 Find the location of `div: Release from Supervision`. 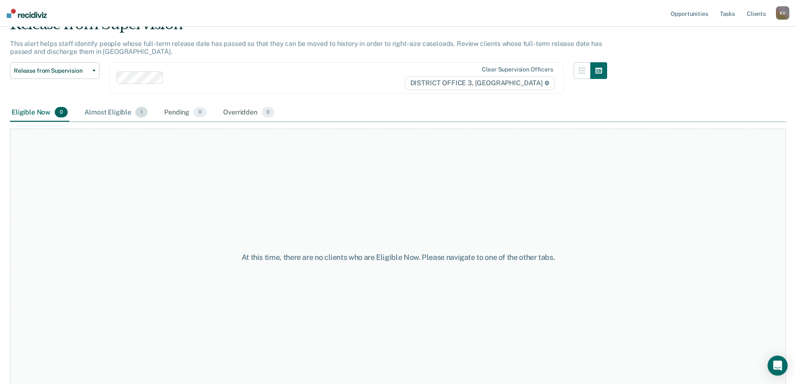

div: Release from Supervision is located at coordinates (308, 28).